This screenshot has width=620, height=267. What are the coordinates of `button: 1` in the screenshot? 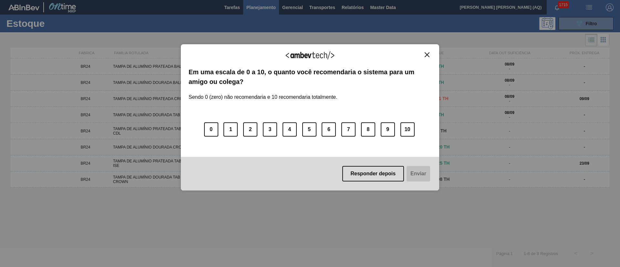 It's located at (230, 129).